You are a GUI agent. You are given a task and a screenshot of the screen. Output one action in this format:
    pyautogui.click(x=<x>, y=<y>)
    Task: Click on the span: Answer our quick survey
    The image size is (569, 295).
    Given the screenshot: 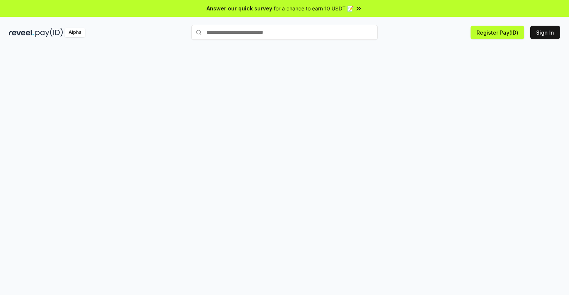 What is the action you would take?
    pyautogui.click(x=239, y=8)
    